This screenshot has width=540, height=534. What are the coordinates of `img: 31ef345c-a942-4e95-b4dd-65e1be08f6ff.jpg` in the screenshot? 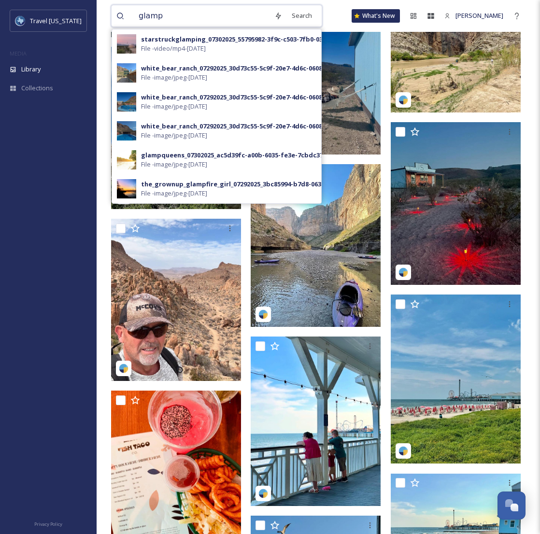 It's located at (126, 131).